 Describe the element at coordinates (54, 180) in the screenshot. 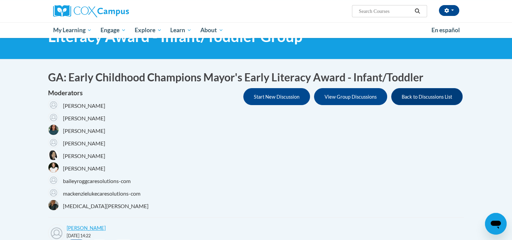

I see `img: baileyroggcaresolutions-com` at that location.